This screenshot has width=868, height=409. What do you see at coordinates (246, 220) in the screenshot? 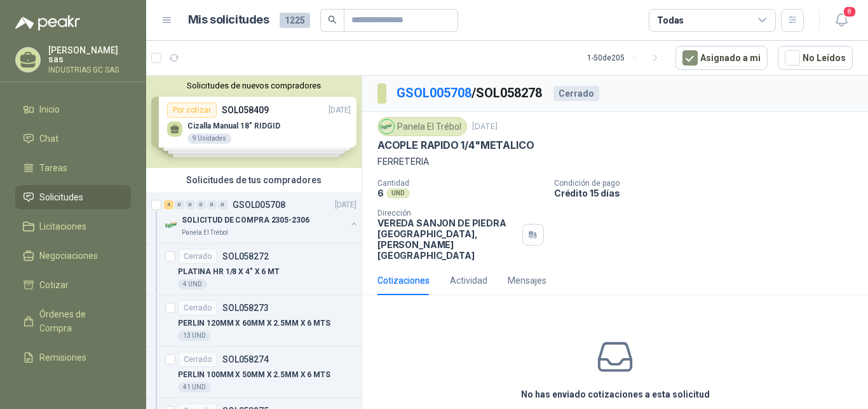
I see `p: SOLICITUD DE COMPRA 2305-2306` at bounding box center [246, 220].